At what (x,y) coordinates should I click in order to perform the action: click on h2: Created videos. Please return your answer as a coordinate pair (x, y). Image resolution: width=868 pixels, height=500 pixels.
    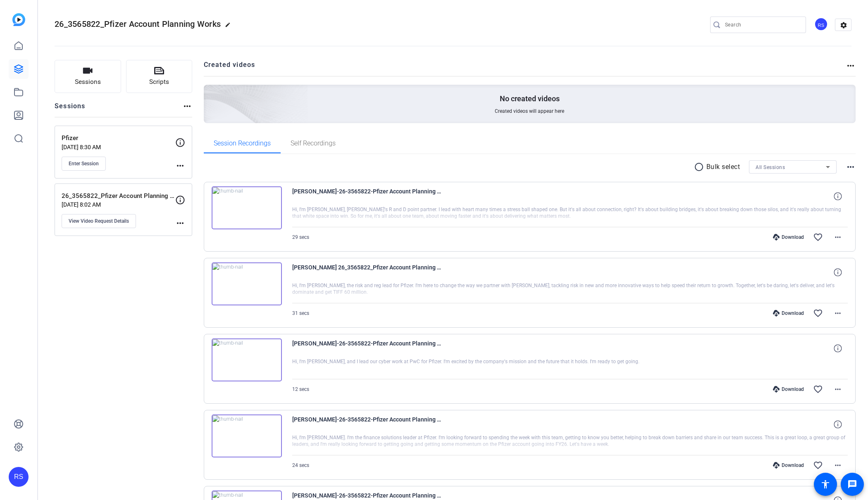
    Looking at the image, I should click on (525, 68).